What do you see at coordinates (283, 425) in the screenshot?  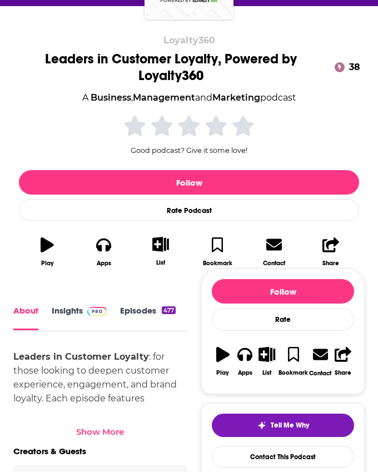 I see `button: tell me why sparkleTell Me Why` at bounding box center [283, 425].